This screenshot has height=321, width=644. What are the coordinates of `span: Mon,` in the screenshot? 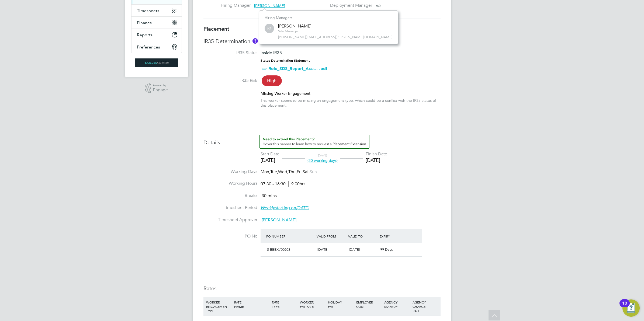 It's located at (266, 172).